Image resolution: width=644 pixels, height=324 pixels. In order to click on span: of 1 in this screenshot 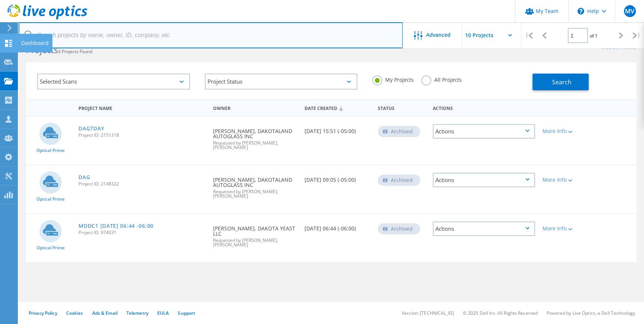, I will do `click(593, 36)`.